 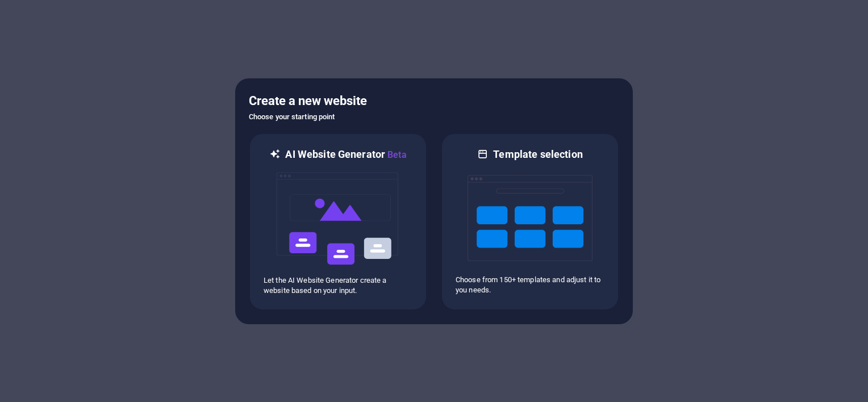 I want to click on h6: AI Website Generator, so click(x=345, y=155).